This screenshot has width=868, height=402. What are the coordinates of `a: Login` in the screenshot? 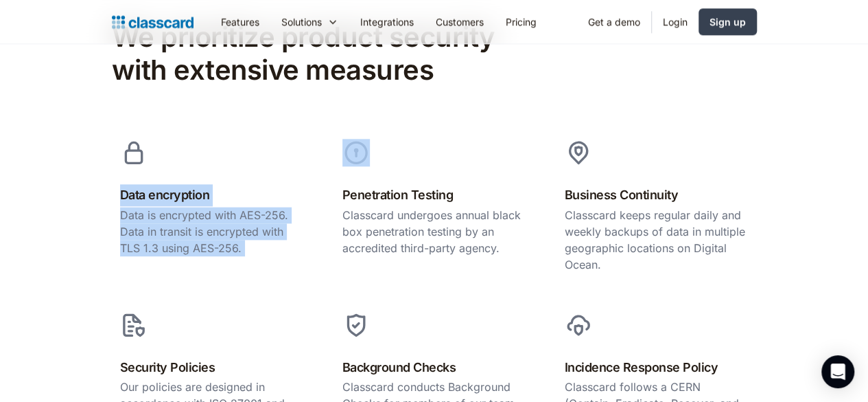 It's located at (675, 22).